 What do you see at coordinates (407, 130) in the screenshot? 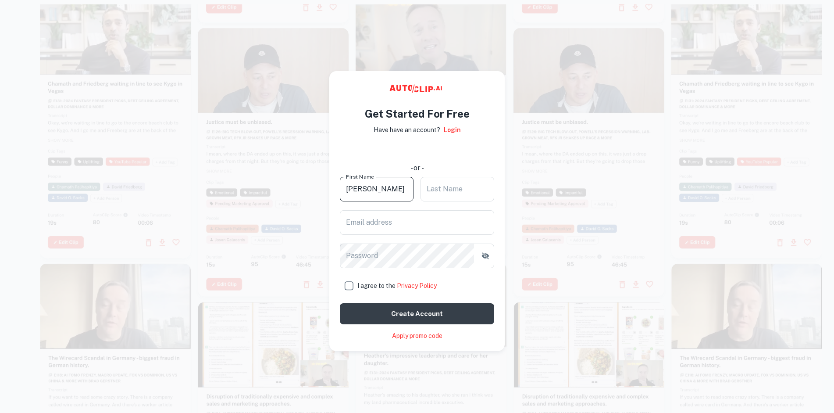
I see `p: Have have an account?` at bounding box center [407, 130].